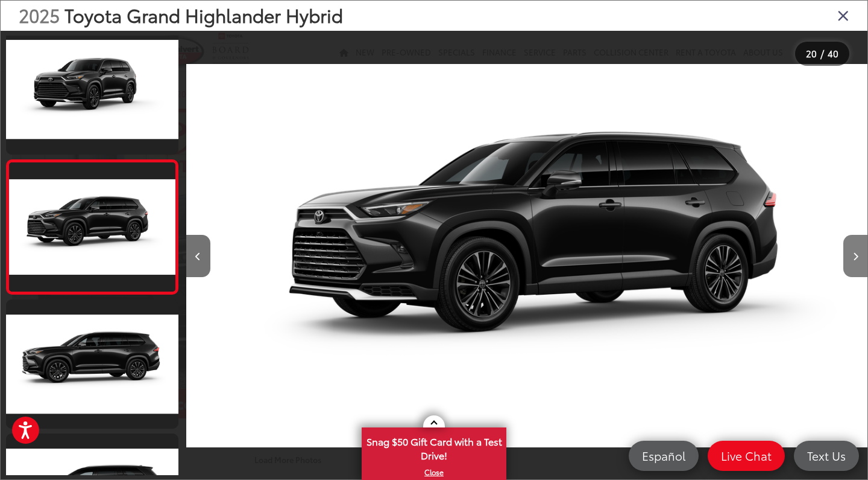 This screenshot has height=480, width=868. I want to click on span: 2025, so click(39, 14).